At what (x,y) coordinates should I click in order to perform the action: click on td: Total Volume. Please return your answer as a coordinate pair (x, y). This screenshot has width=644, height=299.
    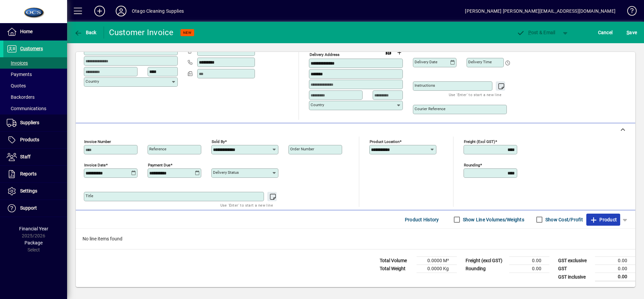
    Looking at the image, I should click on (397, 261).